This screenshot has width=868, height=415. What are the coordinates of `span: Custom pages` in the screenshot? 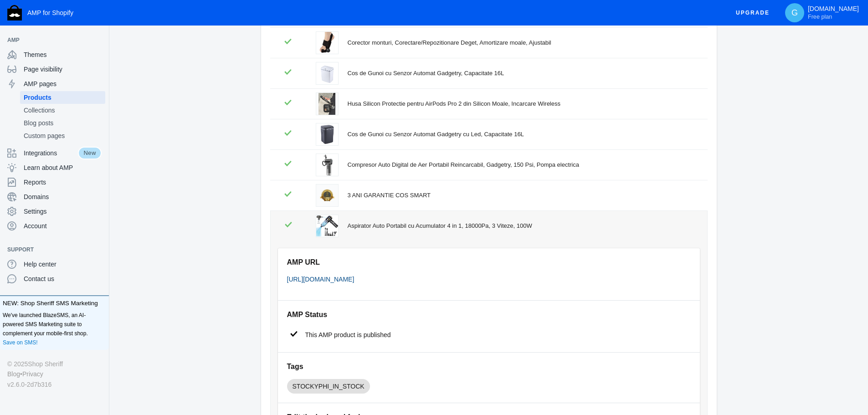 It's located at (63, 136).